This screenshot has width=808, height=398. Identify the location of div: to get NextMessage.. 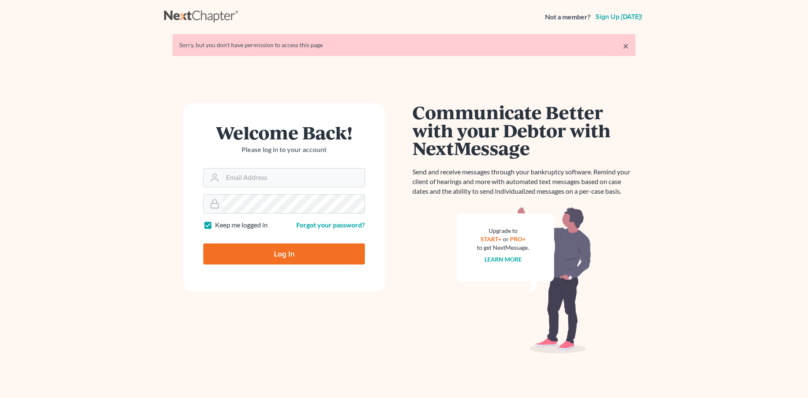
(503, 248).